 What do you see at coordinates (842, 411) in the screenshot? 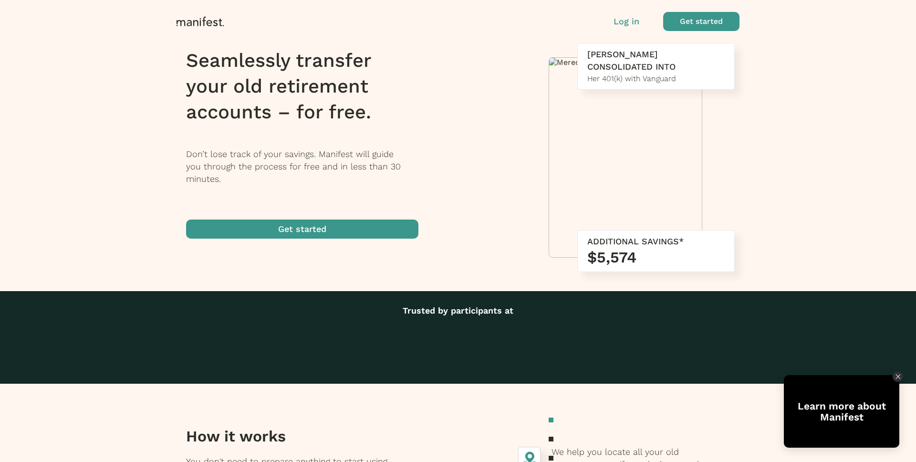
I see `div: Open Tolstoy widget` at bounding box center [842, 411].